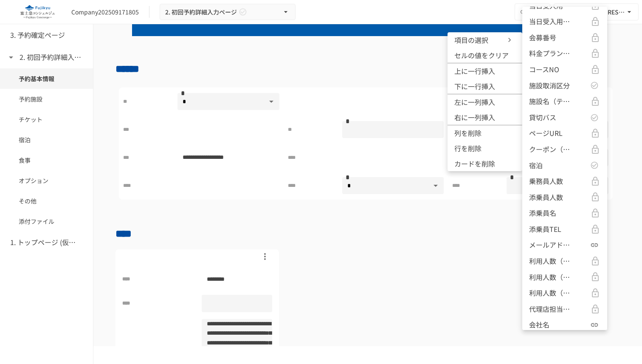 The height and width of the screenshot is (364, 642). What do you see at coordinates (543, 38) in the screenshot?
I see `p: 会募番号` at bounding box center [543, 38].